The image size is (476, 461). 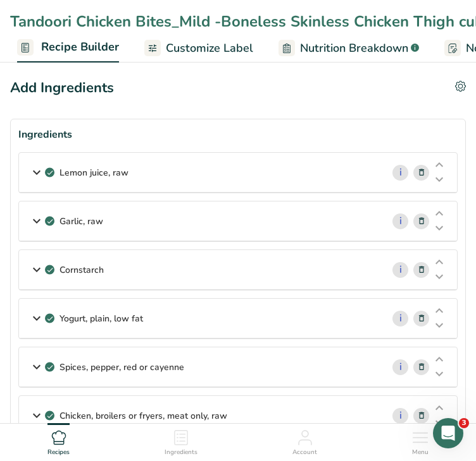 What do you see at coordinates (93, 173) in the screenshot?
I see `p: Lemon juice, raw` at bounding box center [93, 173].